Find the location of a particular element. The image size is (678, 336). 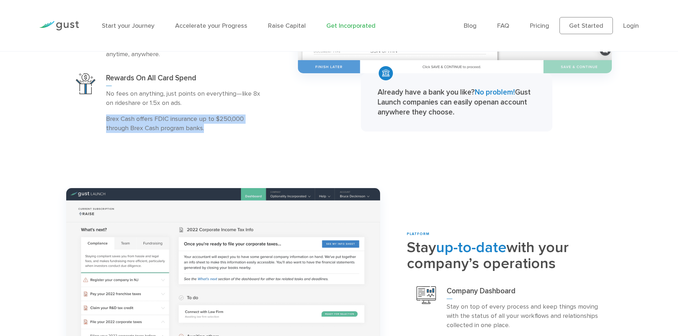

img: Gust Logo is located at coordinates (59, 26).